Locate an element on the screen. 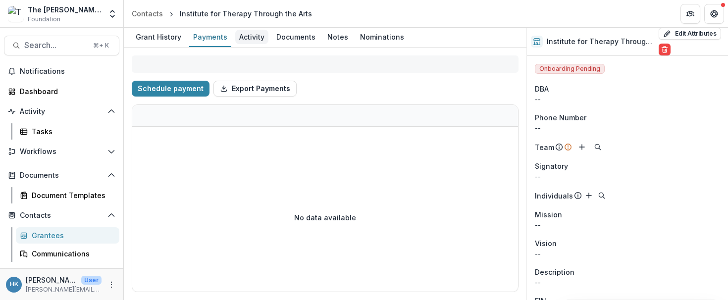 Image resolution: width=728 pixels, height=300 pixels. span: Documents is located at coordinates (61, 175).